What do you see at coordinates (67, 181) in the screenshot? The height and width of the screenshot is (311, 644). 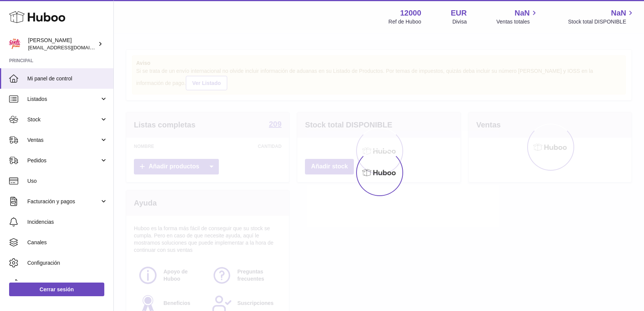 I see `span: Uso` at bounding box center [67, 181].